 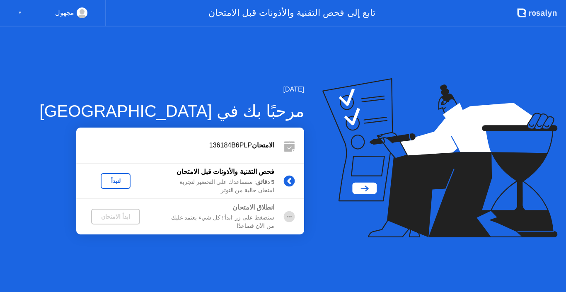 I want to click on div: مجهول, so click(x=65, y=13).